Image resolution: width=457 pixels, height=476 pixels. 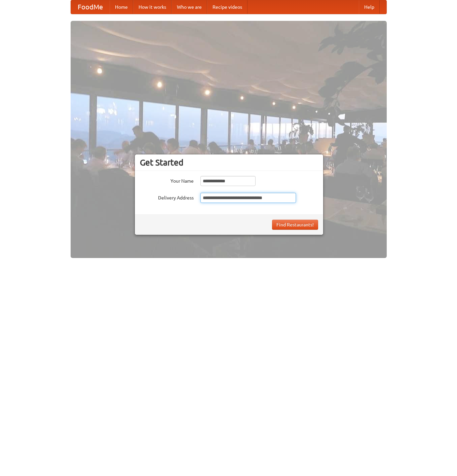 I want to click on a: FoodMe, so click(x=90, y=7).